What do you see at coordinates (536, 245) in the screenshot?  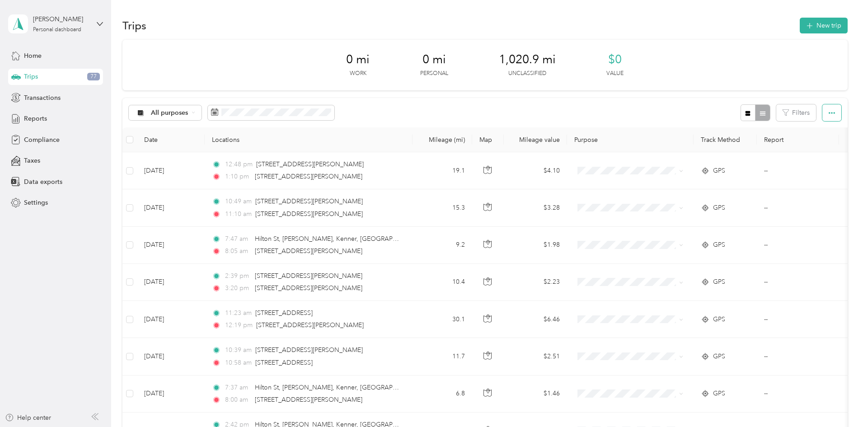 I see `td: $1.98` at bounding box center [536, 245].